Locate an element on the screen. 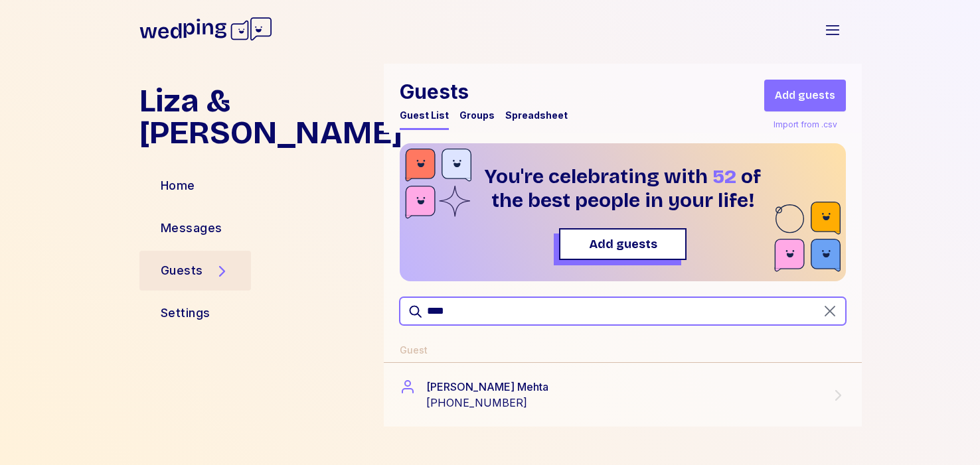  div: Messages is located at coordinates (192, 228).